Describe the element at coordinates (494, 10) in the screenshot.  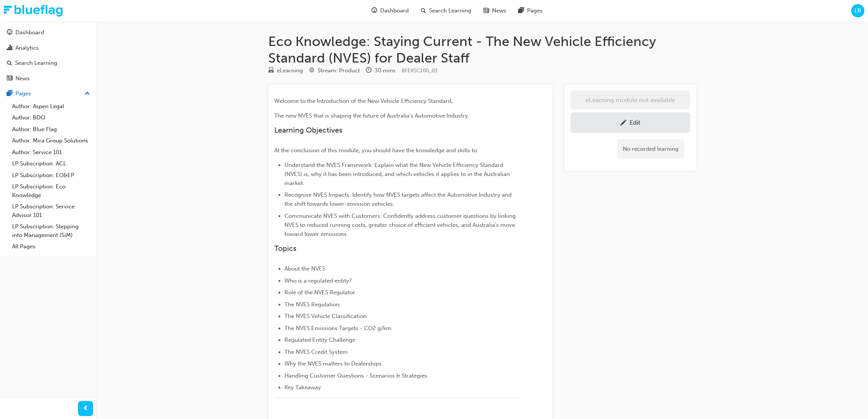
I see `a: news-iconNews` at that location.